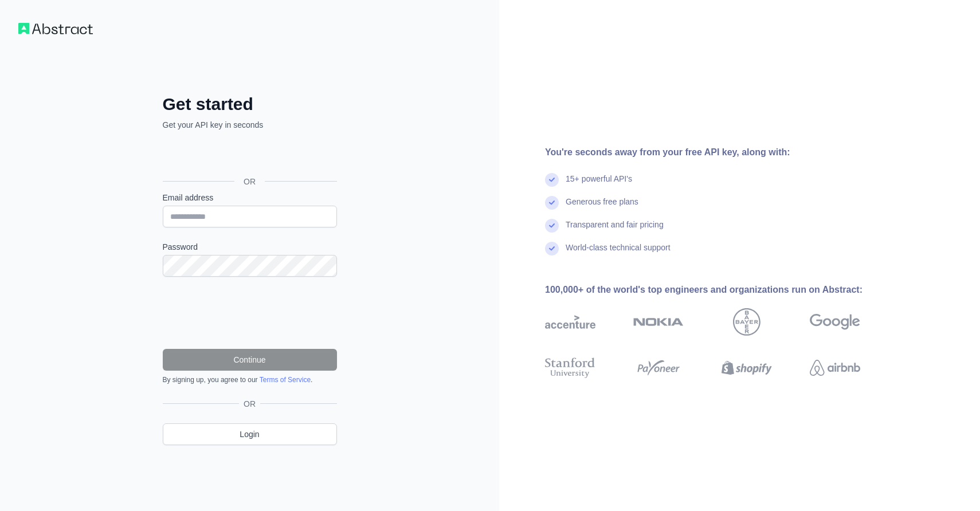 Image resolution: width=980 pixels, height=511 pixels. What do you see at coordinates (658, 322) in the screenshot?
I see `img: nokia` at bounding box center [658, 322].